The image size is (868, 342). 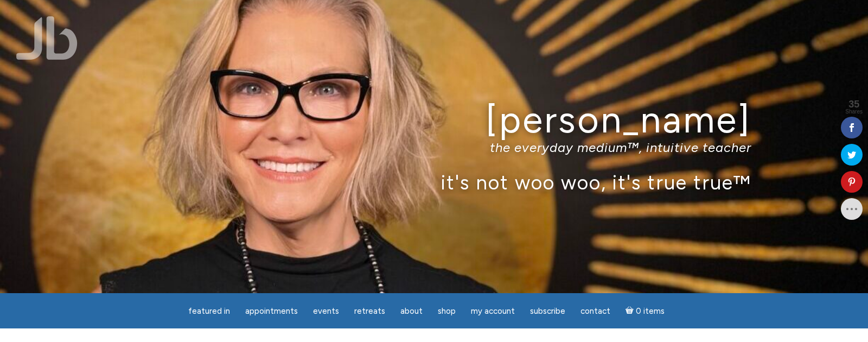 What do you see at coordinates (595, 311) in the screenshot?
I see `a: Contact` at bounding box center [595, 311].